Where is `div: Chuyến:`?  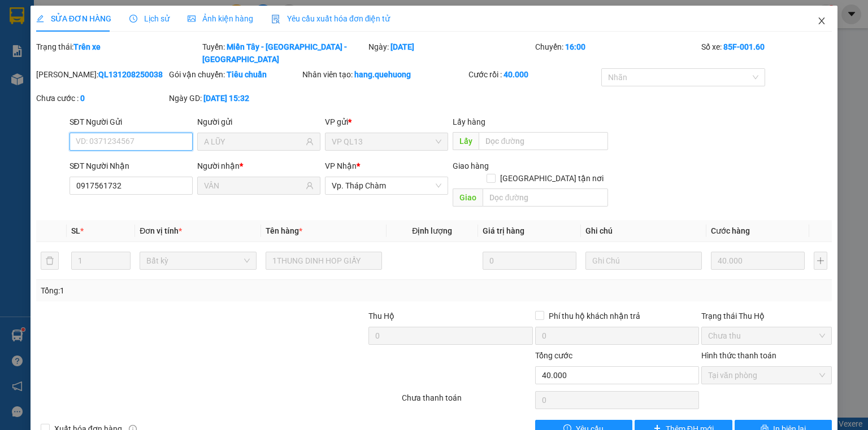 div: Chuyến: is located at coordinates (617, 53).